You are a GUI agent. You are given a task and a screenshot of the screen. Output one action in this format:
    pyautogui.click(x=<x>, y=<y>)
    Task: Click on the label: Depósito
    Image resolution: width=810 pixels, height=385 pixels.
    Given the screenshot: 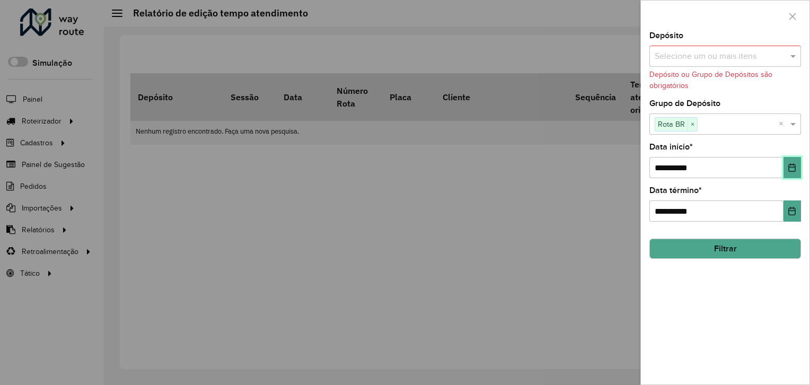 What is the action you would take?
    pyautogui.click(x=666, y=36)
    